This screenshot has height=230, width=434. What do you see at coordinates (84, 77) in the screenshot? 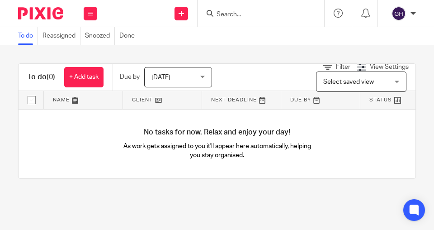
I see `a: + Add task` at bounding box center [84, 77].